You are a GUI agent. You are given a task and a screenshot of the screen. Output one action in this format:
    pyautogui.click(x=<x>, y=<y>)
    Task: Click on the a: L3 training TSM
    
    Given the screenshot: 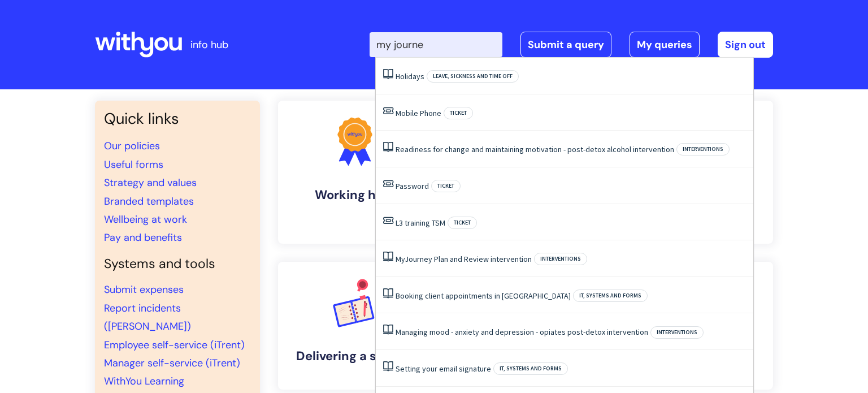 What is the action you would take?
    pyautogui.click(x=420, y=223)
    